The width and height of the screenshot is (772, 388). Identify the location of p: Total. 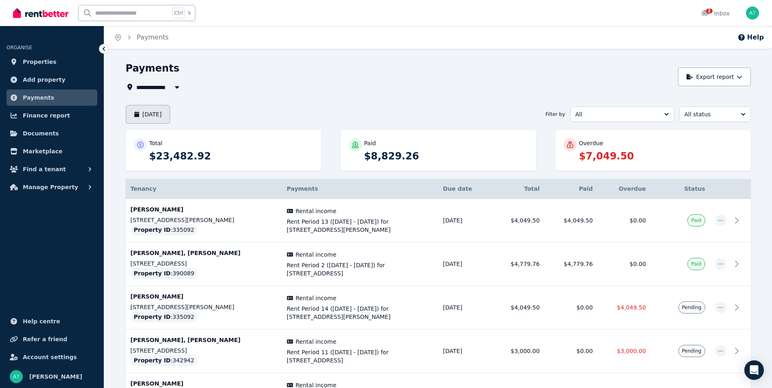
(156, 143).